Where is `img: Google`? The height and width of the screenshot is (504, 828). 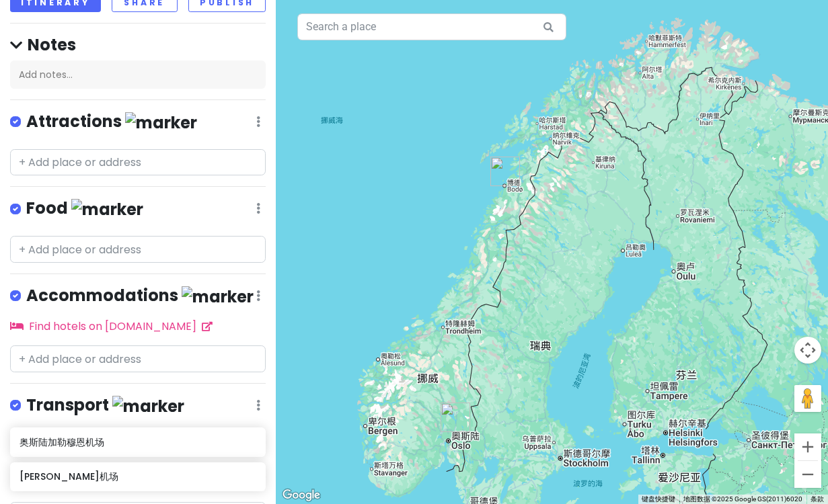 img: Google is located at coordinates (301, 496).